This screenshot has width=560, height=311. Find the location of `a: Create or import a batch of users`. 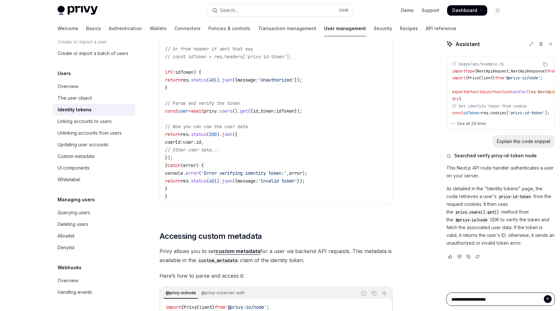

a: Create or import a batch of users is located at coordinates (94, 53).